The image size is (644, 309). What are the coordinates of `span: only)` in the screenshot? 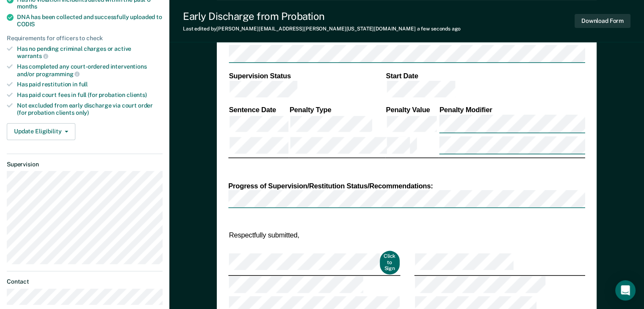 It's located at (82, 112).